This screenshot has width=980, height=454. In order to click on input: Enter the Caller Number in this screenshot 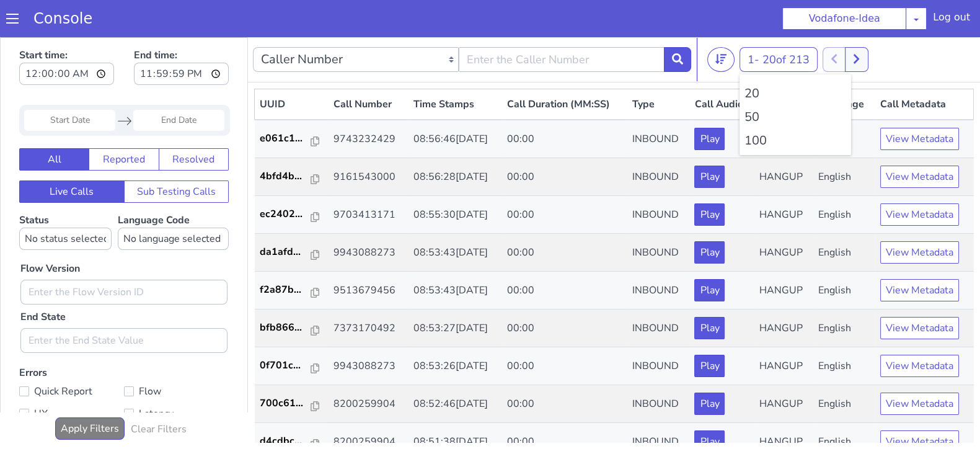, I will do `click(561, 23)`.